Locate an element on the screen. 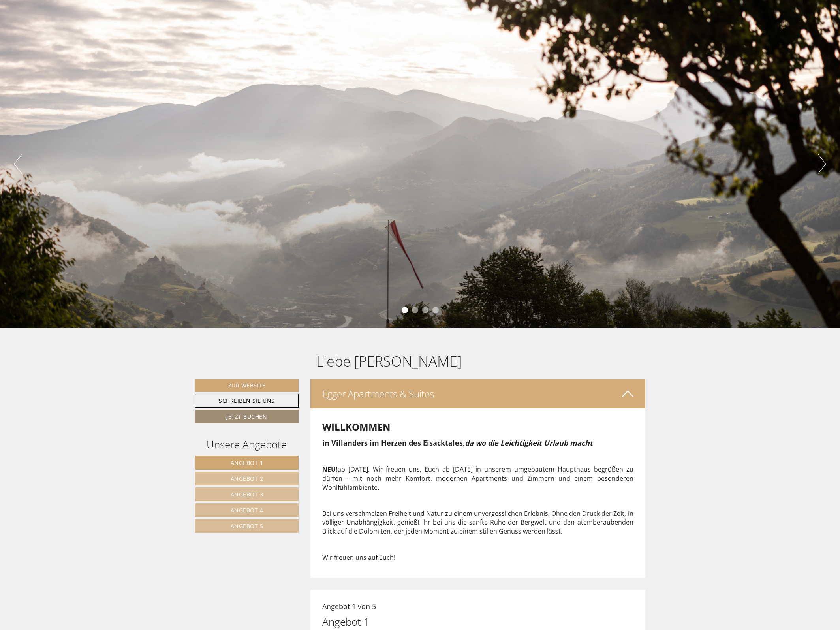 Image resolution: width=840 pixels, height=630 pixels. span: Angebot 5 is located at coordinates (247, 526).